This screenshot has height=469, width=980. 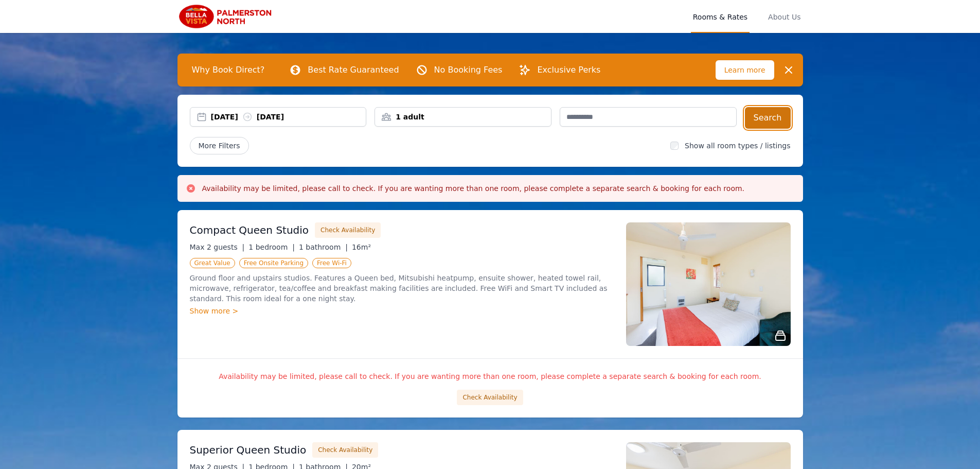 I want to click on img: Bella Vista Palmerston North, so click(x=227, y=17).